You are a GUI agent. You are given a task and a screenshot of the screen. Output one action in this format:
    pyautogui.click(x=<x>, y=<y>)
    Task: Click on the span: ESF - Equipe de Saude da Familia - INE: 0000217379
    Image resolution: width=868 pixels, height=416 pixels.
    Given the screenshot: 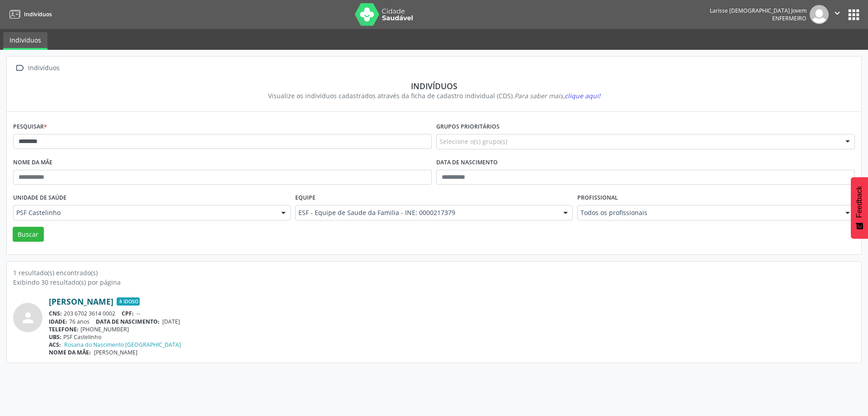 What is the action you would take?
    pyautogui.click(x=426, y=213)
    